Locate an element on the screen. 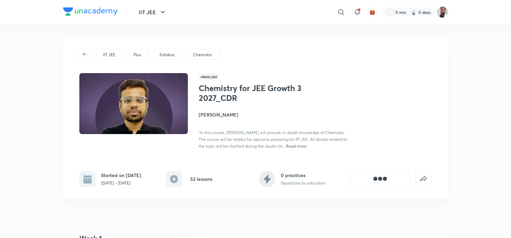  p: IIT JEE is located at coordinates (109, 55).